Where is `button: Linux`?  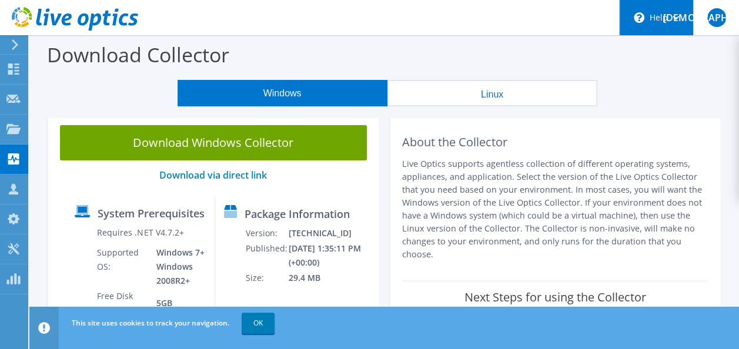 button: Linux is located at coordinates (492, 93).